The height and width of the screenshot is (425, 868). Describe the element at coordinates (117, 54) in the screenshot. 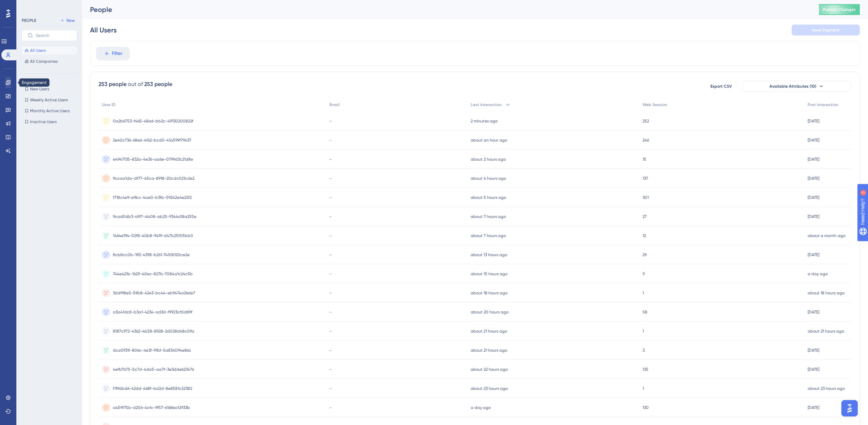

I see `span: Filter` at that location.